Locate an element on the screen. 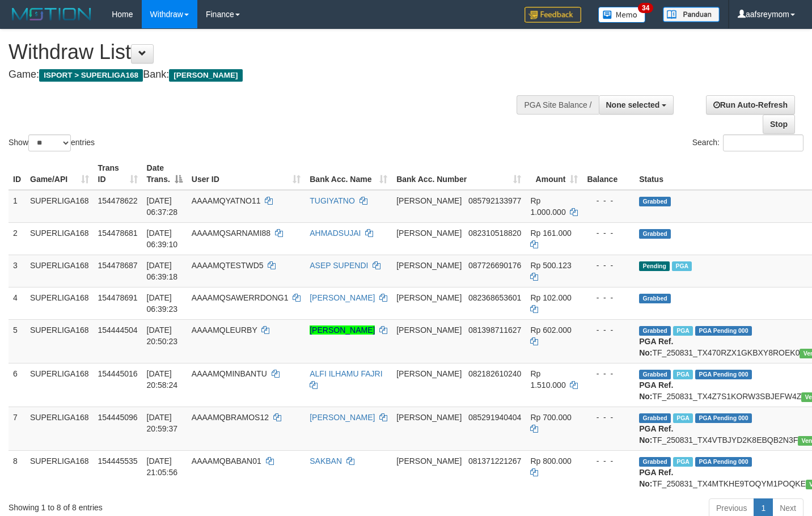 This screenshot has height=516, width=812. a: TUGIYATNO is located at coordinates (332, 200).